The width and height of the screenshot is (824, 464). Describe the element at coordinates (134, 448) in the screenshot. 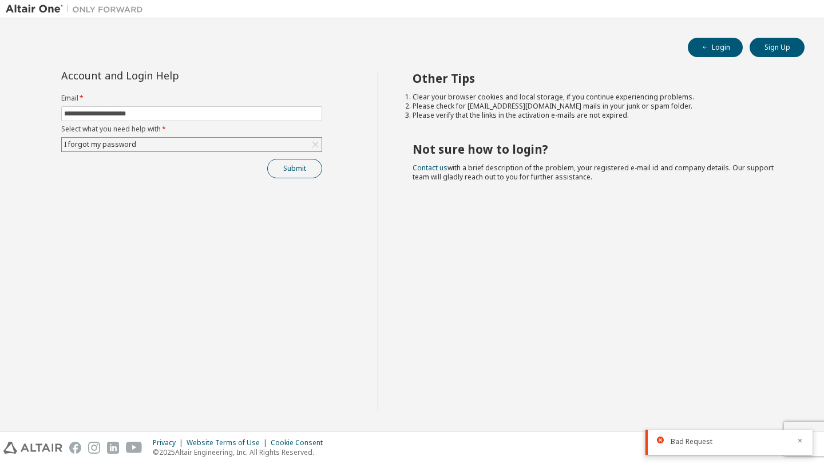

I see `img: youtube.svg` at that location.